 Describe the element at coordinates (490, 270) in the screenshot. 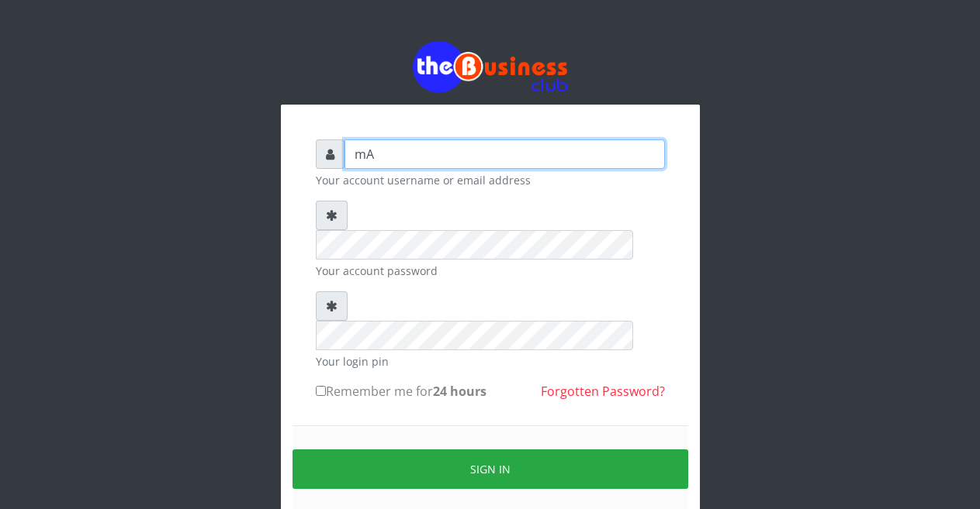

I see `small: Your account password` at that location.